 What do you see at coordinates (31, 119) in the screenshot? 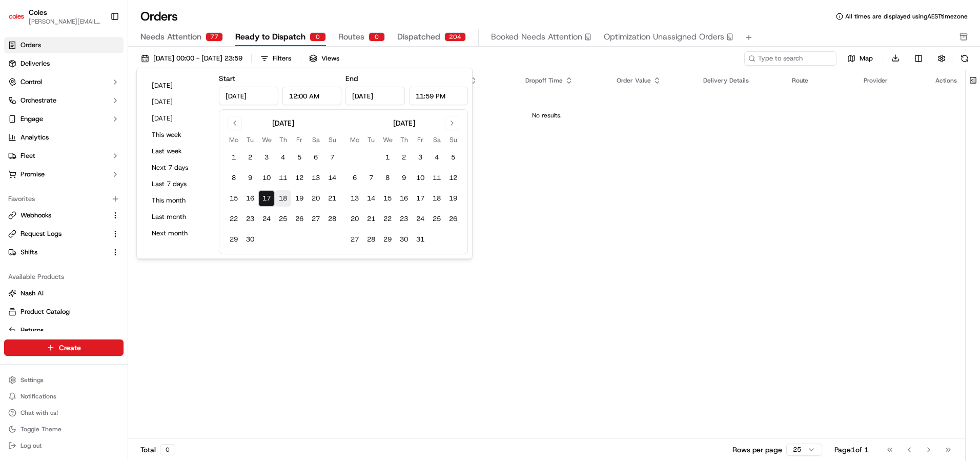
I see `span: Engage` at bounding box center [31, 119].